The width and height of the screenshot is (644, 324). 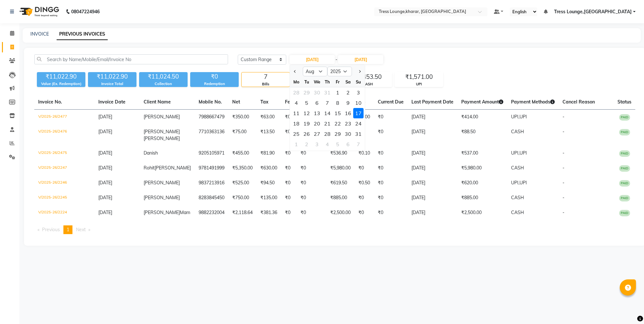 What do you see at coordinates (296, 93) in the screenshot?
I see `div: Monday, July 28, 2025` at bounding box center [296, 93].